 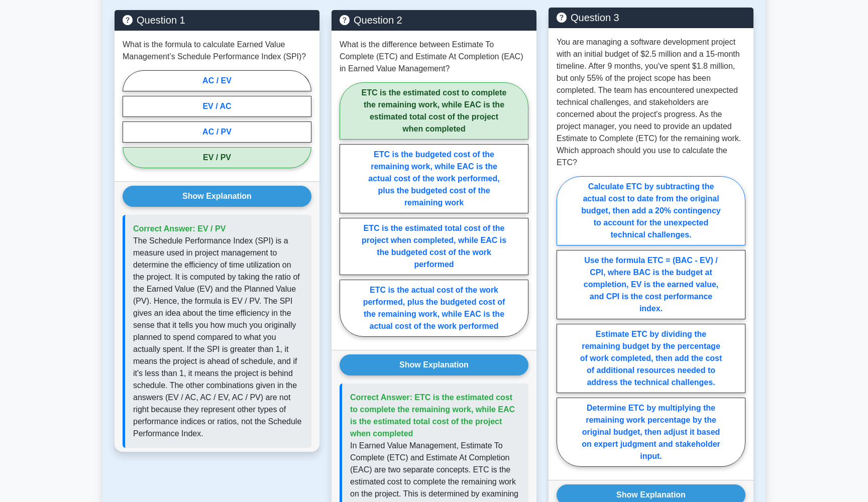 What do you see at coordinates (434, 20) in the screenshot?
I see `h5: Question 2` at bounding box center [434, 20].